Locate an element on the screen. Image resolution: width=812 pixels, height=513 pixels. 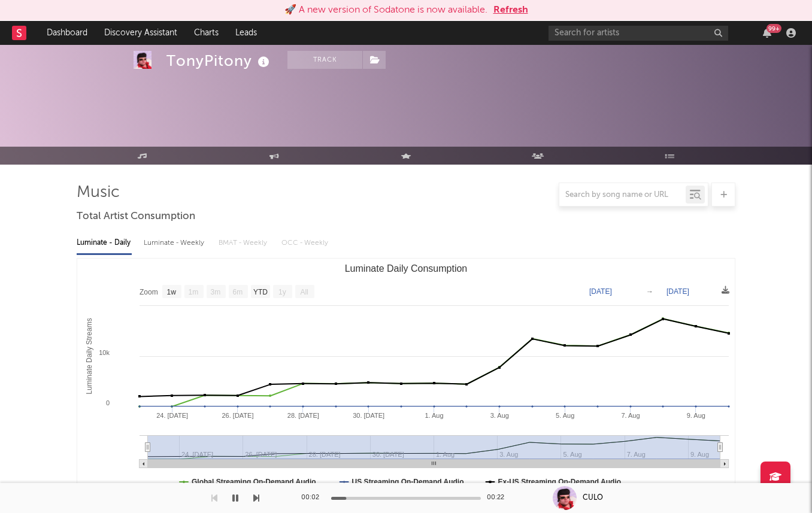
div: TonyPitony is located at coordinates (219, 60).